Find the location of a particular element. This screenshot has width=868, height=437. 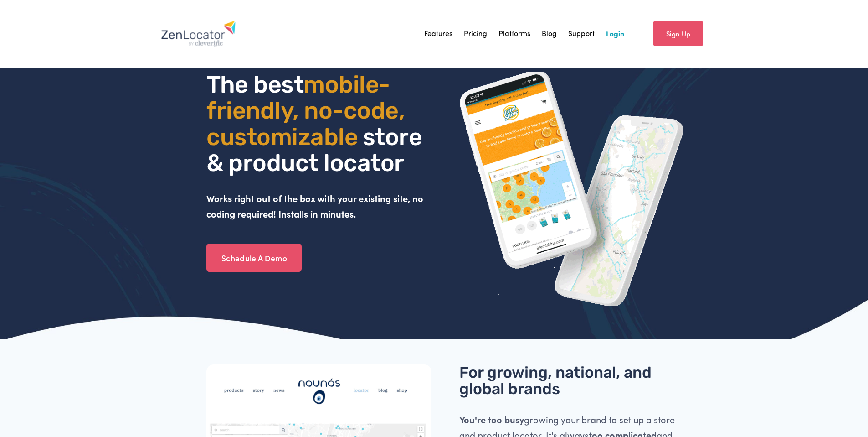

a: Login is located at coordinates (615, 34).